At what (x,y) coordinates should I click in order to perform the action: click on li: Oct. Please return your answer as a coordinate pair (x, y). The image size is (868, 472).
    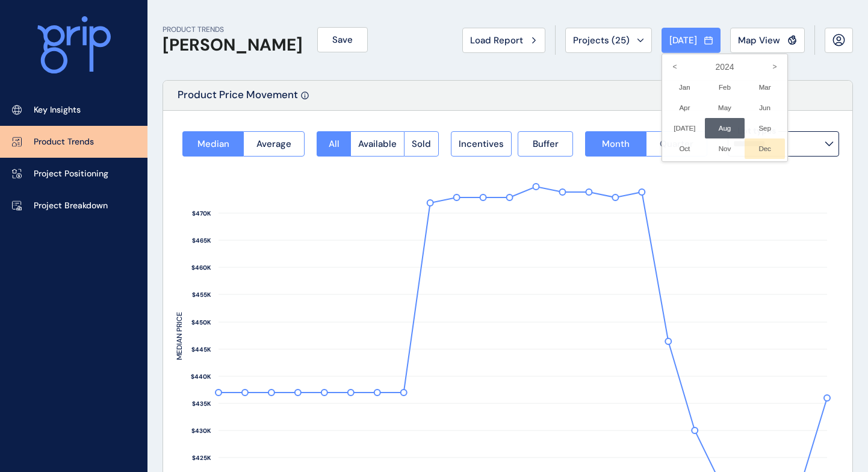
    Looking at the image, I should click on (684, 149).